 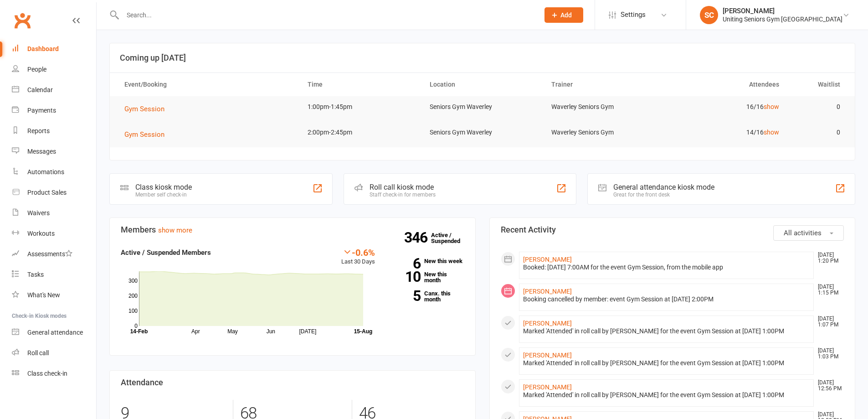 What do you see at coordinates (818, 84) in the screenshot?
I see `th: Waitlist` at bounding box center [818, 84].